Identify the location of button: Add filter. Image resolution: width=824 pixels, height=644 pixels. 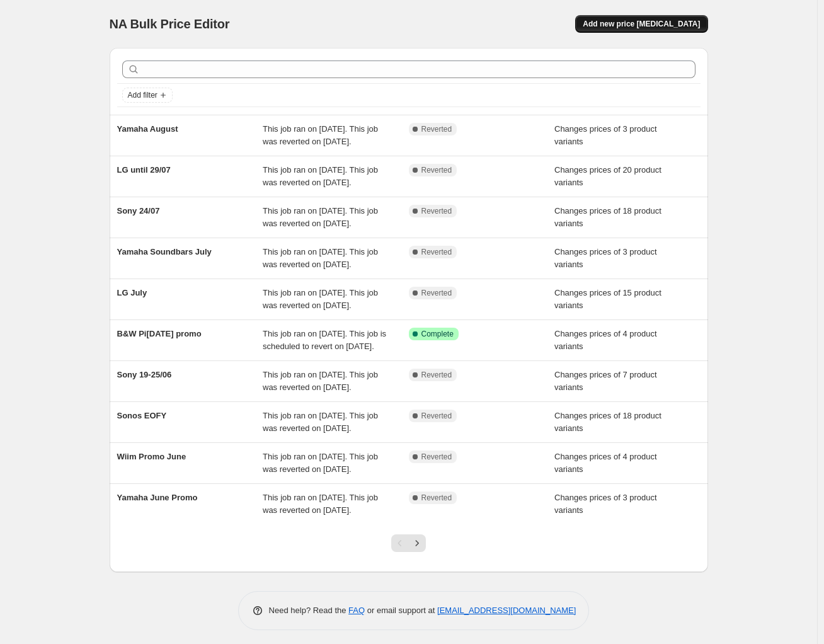
(147, 95).